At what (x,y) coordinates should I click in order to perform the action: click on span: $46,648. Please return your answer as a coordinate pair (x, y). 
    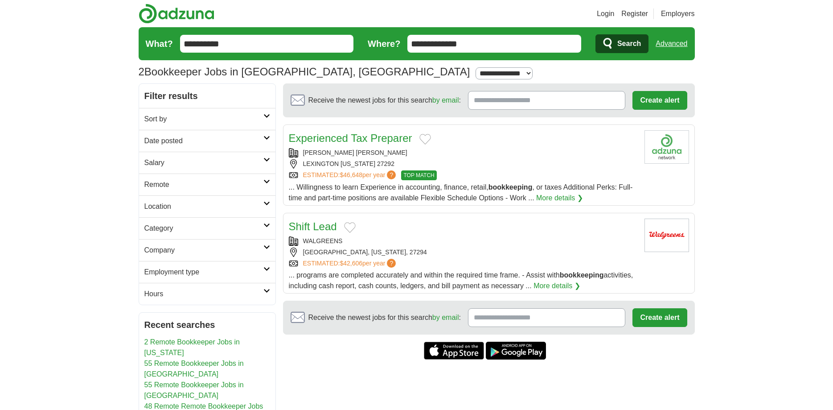
    Looking at the image, I should click on (351, 175).